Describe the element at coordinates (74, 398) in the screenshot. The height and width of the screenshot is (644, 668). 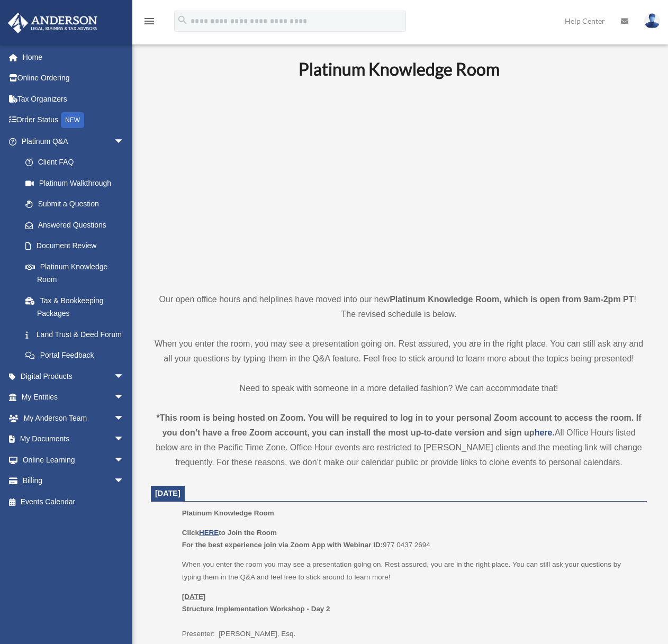
I see `a: My Entitiesarrow_drop_down` at that location.